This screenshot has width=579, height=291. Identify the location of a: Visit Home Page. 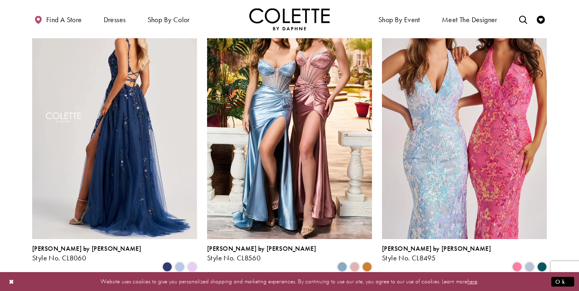
(290, 19).